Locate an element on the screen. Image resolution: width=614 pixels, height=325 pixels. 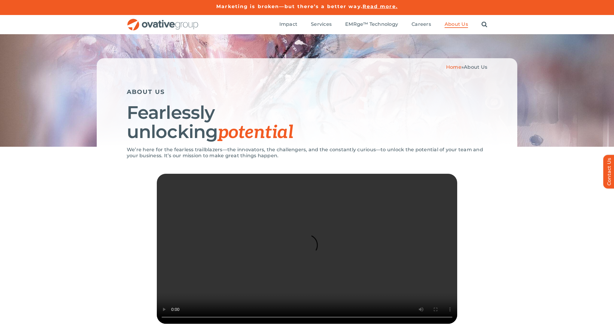
a: Marketing is broken—but there’s a better way. is located at coordinates (289, 6).